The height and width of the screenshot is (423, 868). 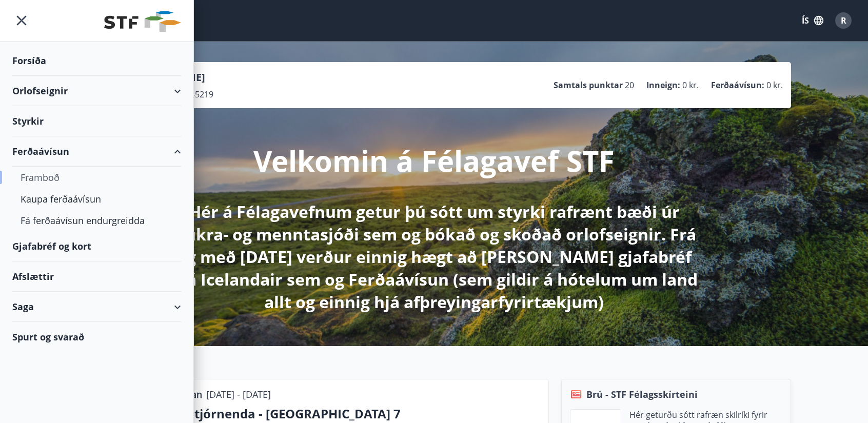 What do you see at coordinates (812, 21) in the screenshot?
I see `button: ÍS` at bounding box center [812, 21].